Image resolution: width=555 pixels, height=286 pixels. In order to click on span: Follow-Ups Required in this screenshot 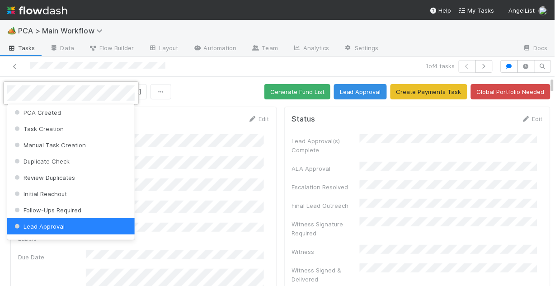, I will do `click(47, 210)`.